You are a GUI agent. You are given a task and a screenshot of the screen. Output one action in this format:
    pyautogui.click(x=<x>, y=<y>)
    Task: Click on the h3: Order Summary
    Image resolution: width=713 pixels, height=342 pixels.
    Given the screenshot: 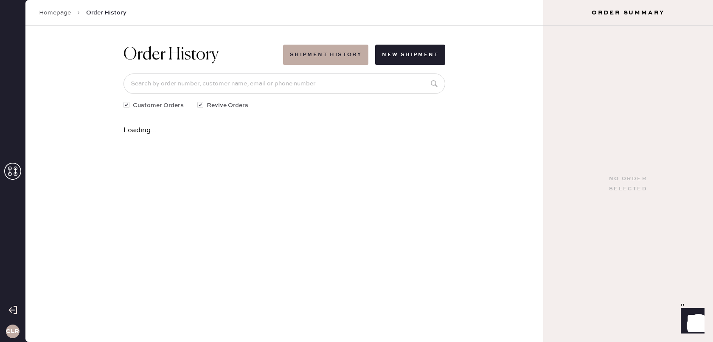 What is the action you would take?
    pyautogui.click(x=628, y=13)
    